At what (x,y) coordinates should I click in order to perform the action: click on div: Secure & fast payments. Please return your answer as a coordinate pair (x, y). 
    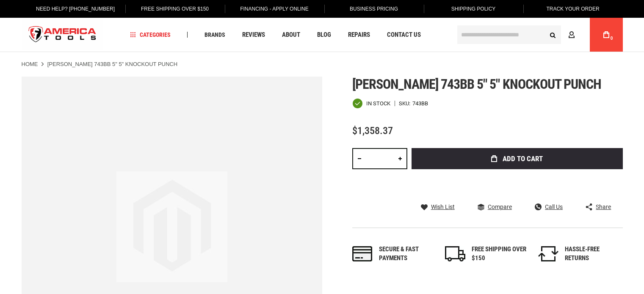
    Looking at the image, I should click on (406, 254).